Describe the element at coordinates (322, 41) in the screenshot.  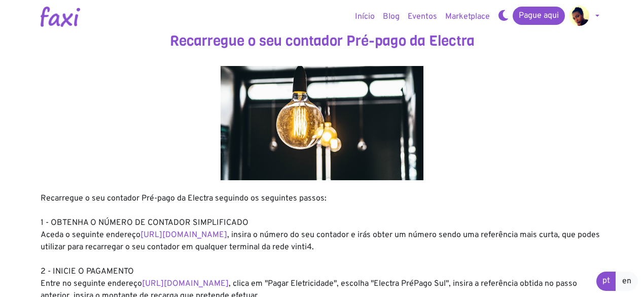
I see `h3: Recarregue o seu contador Pré-pago da Electra` at that location.